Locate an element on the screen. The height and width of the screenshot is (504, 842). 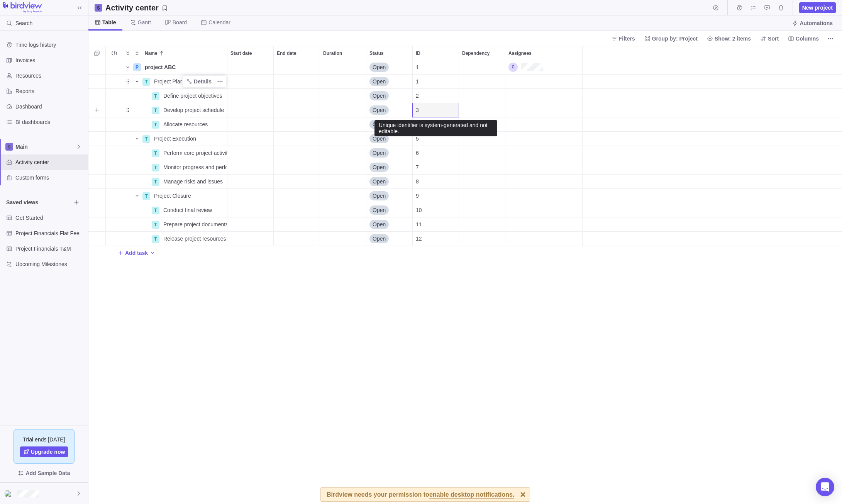
span: Manage risks and issues is located at coordinates (193, 182).